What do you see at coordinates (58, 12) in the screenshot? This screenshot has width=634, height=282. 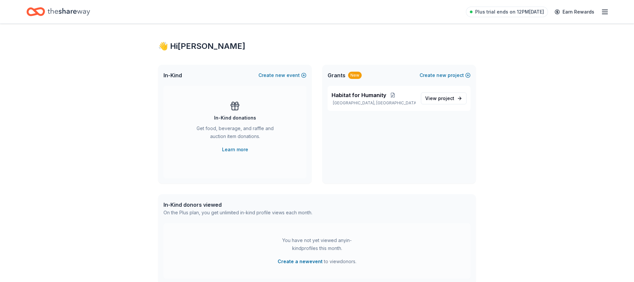 I see `a: Home` at bounding box center [58, 12].